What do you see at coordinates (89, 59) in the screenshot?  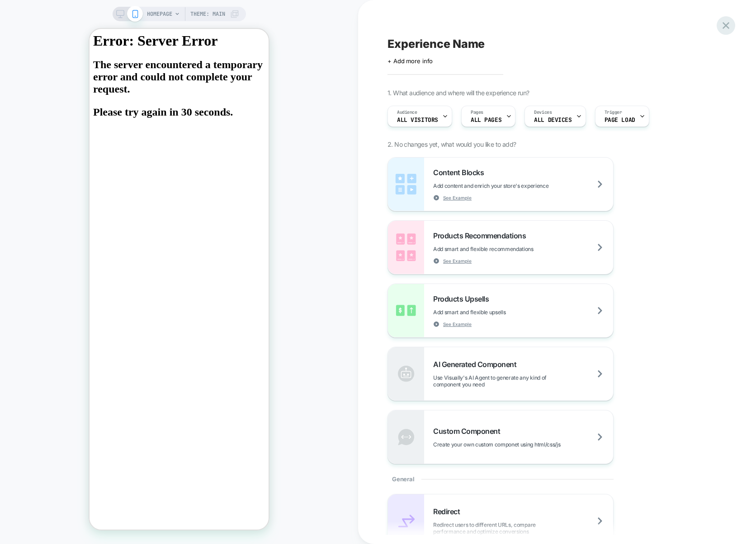 I see `h2: The server encountered a temporary error and could not complete your request.` at bounding box center [89, 59].